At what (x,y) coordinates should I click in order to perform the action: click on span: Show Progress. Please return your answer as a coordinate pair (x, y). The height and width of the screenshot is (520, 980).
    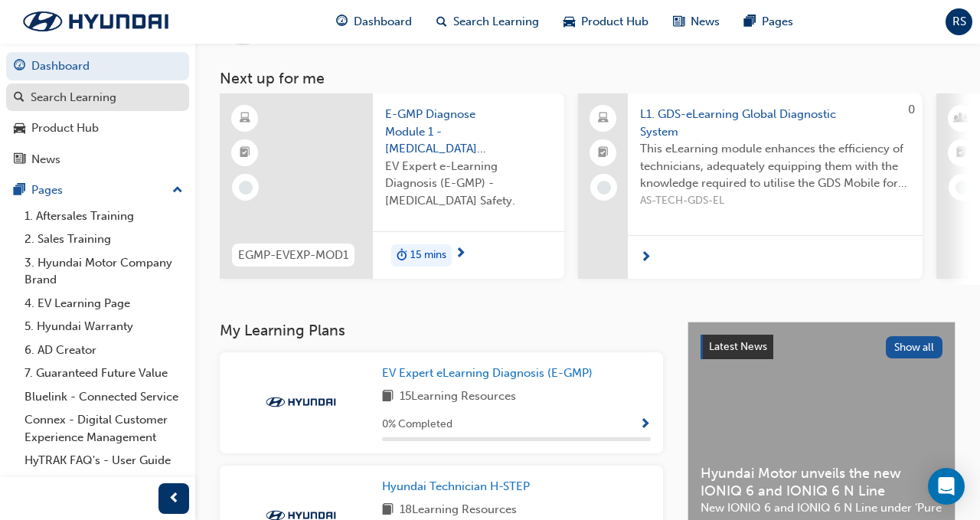
    Looking at the image, I should click on (645, 425).